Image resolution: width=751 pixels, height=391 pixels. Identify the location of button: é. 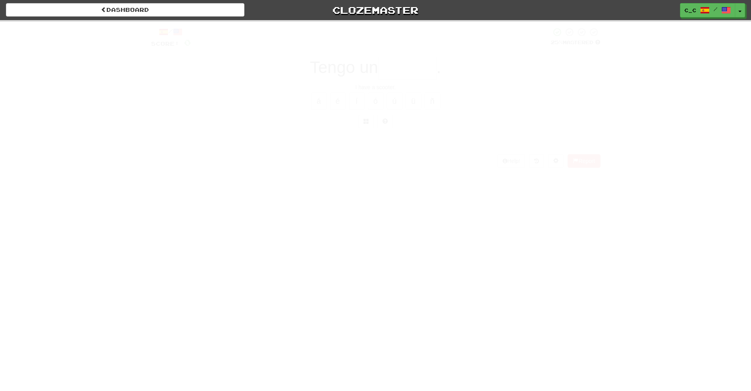
(338, 101).